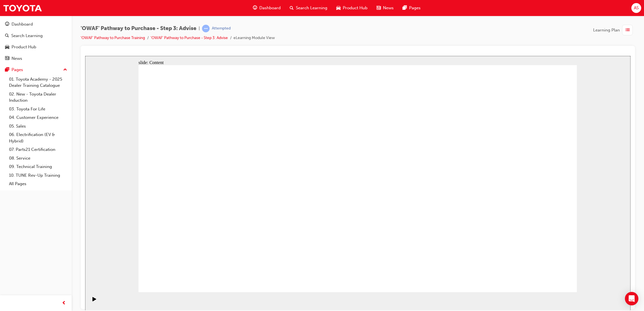 Image resolution: width=644 pixels, height=311 pixels. What do you see at coordinates (36, 24) in the screenshot?
I see `a: Dashboard` at bounding box center [36, 24].